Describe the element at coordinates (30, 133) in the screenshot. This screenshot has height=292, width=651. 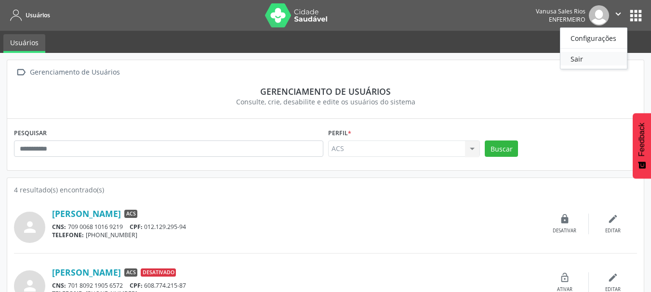
I see `label: PESQUISAR` at that location.